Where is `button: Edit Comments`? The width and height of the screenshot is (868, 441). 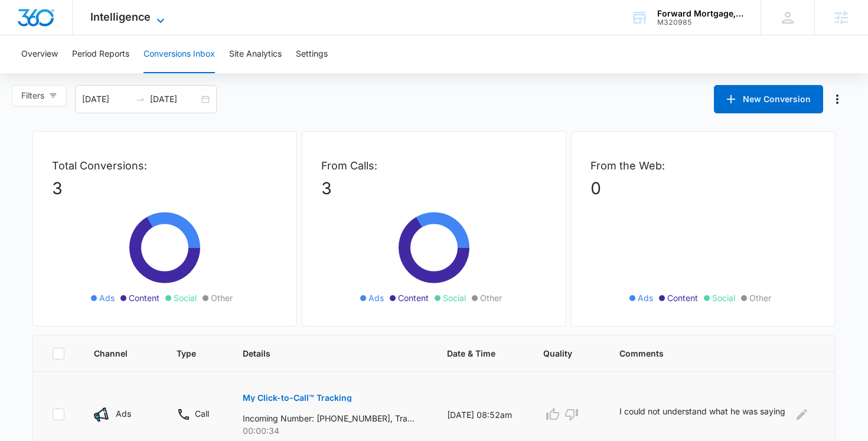 button: Edit Comments is located at coordinates (802, 415).